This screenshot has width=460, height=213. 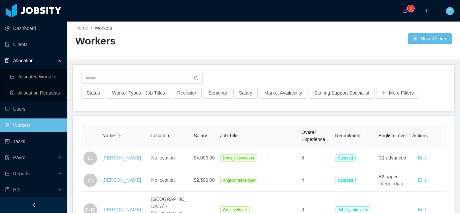 I want to click on a: icon: auditClients, so click(x=33, y=44).